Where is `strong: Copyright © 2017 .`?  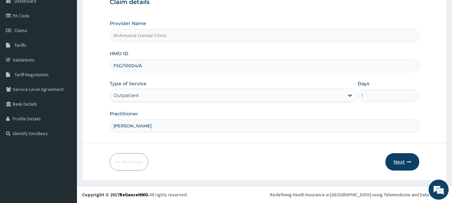
strong: Copyright © 2017 . is located at coordinates (116, 195).